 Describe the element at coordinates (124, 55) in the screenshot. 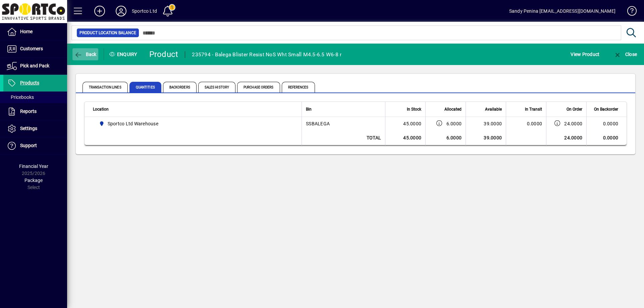

I see `div: Enquiry` at that location.